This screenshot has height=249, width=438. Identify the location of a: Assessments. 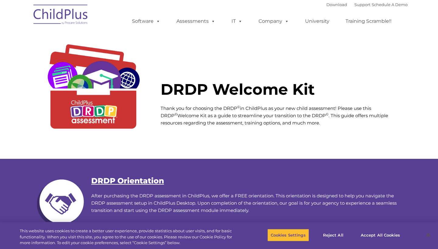
(196, 21).